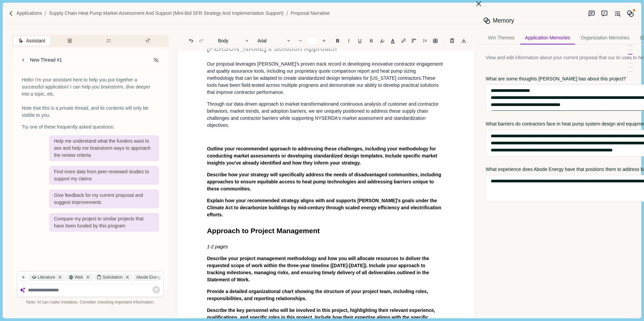  What do you see at coordinates (371, 41) in the screenshot?
I see `button: S` at bounding box center [371, 41].